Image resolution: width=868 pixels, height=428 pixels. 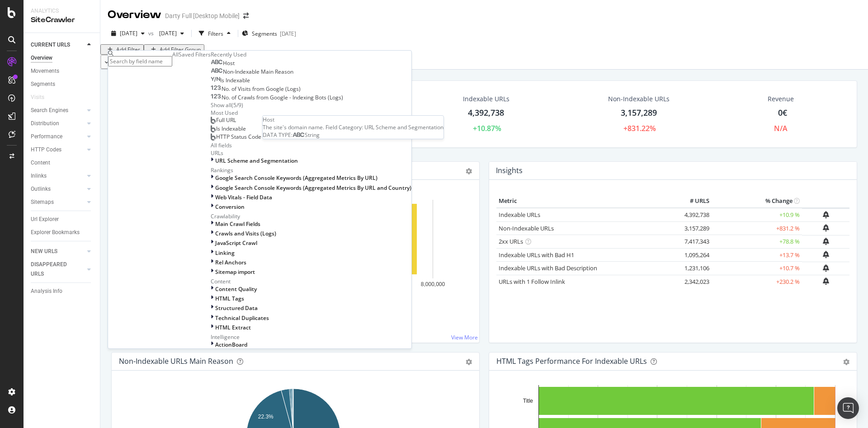 I want to click on div: Rankings, so click(x=311, y=170).